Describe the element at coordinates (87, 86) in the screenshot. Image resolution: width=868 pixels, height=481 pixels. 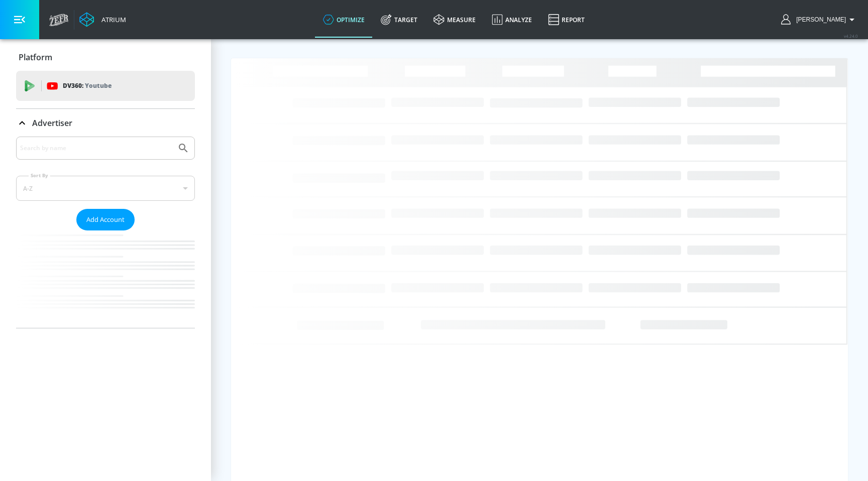
I see `p: DV360:` at that location.